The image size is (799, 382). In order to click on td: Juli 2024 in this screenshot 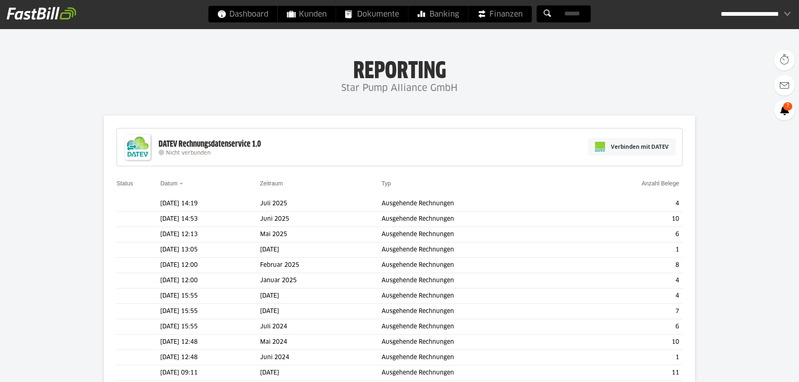, I will do `click(321, 327)`.